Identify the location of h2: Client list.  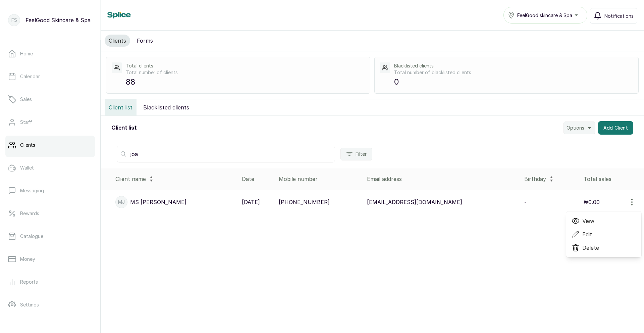
(124, 128).